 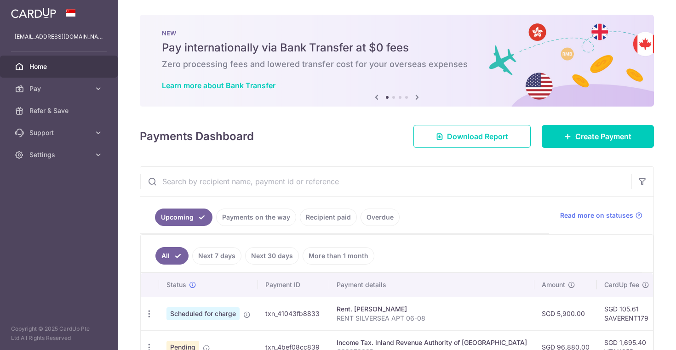 I want to click on a: All, so click(x=172, y=256).